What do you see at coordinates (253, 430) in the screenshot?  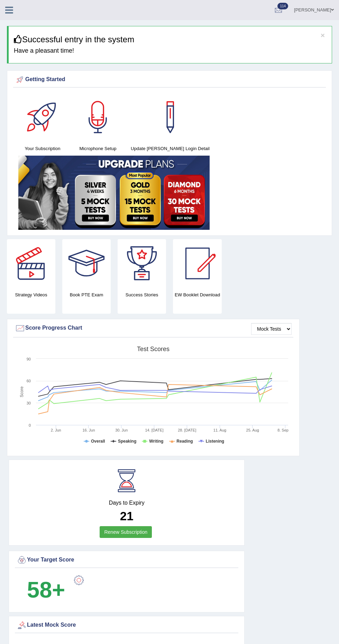 I see `tspan: 25. Aug` at bounding box center [253, 430].